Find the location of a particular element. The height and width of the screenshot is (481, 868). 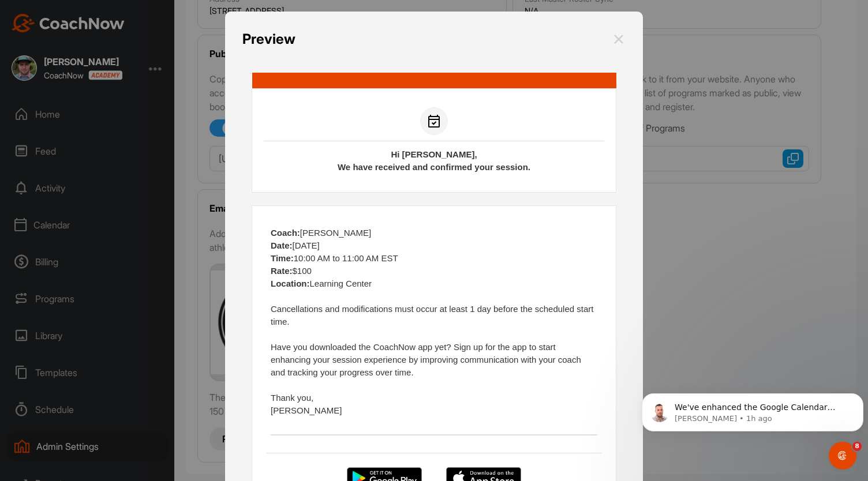

div: message notification from Alex, 1h ago. We've enhanced the Google Calendar integration for a more... is located at coordinates (115, 43).